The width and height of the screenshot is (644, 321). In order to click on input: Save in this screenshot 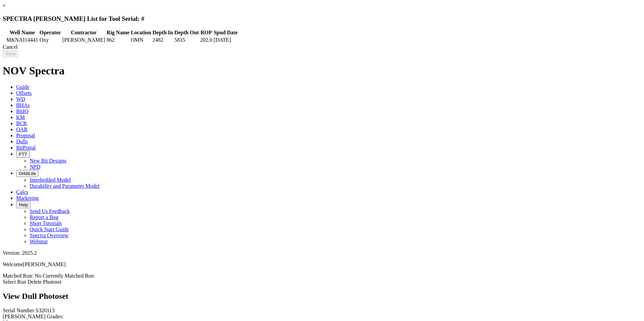, I will do `click(11, 54)`.